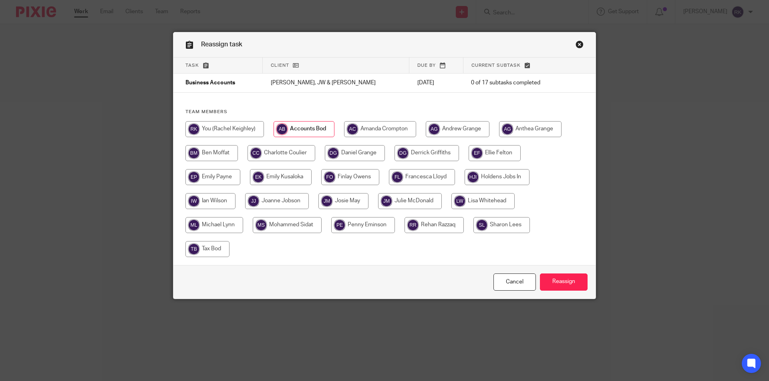 This screenshot has width=769, height=381. What do you see at coordinates (210, 83) in the screenshot?
I see `span: Business Accounts` at bounding box center [210, 83].